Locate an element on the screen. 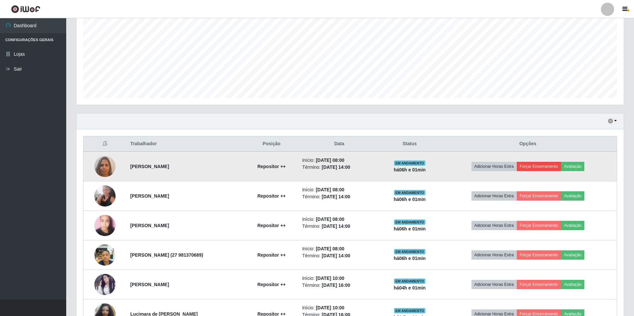  img: CoreUI Logo is located at coordinates (25, 9).